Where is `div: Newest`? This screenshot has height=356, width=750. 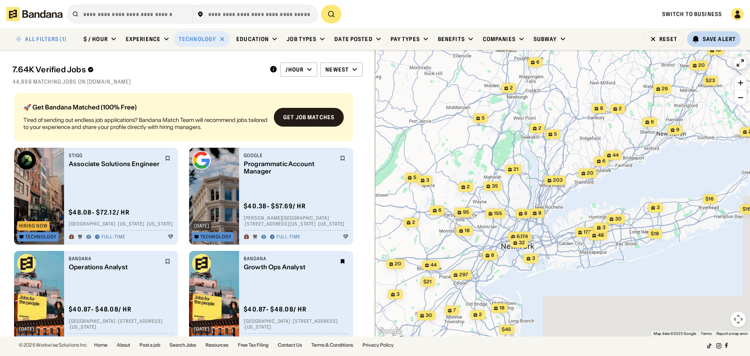 div: Newest is located at coordinates (337, 70).